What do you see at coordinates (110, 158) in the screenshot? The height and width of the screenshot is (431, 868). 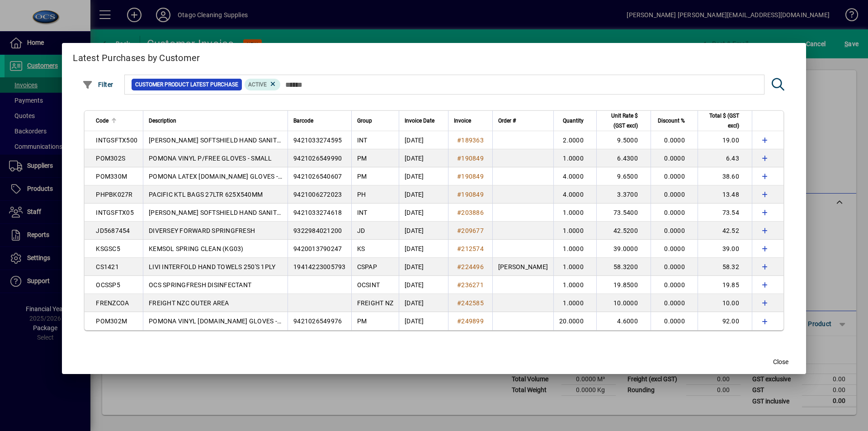 I see `span: POM302S` at bounding box center [110, 158].